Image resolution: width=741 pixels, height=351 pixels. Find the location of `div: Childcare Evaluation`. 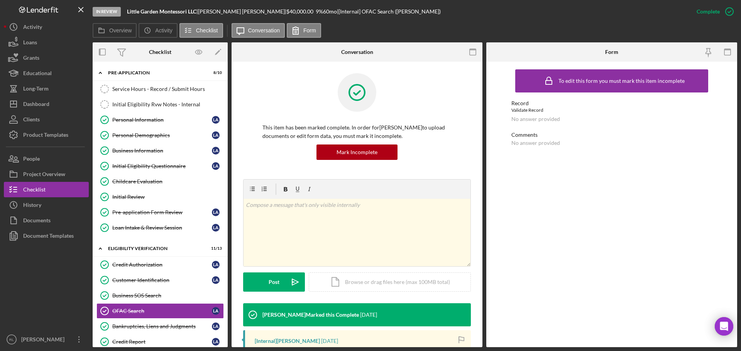

div: Childcare Evaluation is located at coordinates (168, 182).